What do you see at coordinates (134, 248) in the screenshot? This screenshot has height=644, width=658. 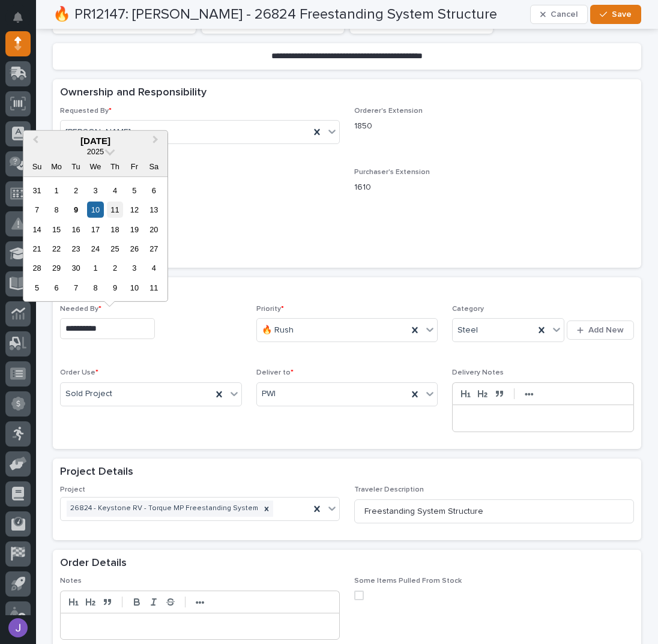 I see `div: Choose Friday, September 26th, 2025` at bounding box center [134, 248].